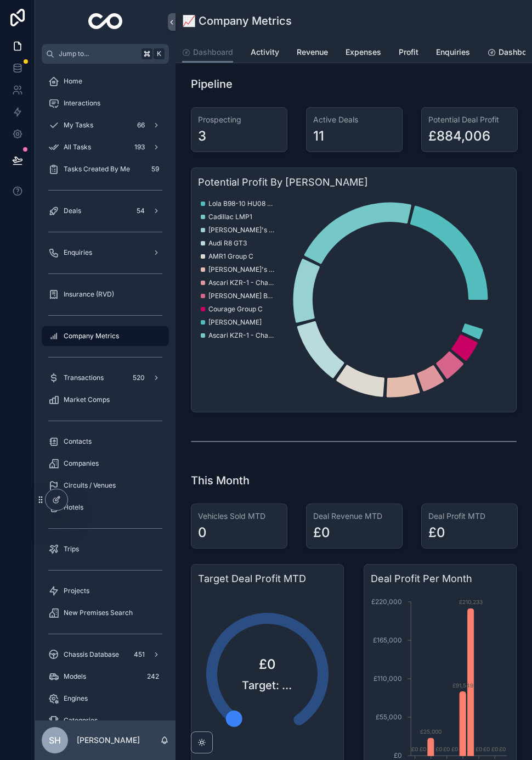 This screenshot has width=532, height=760. What do you see at coordinates (235, 309) in the screenshot?
I see `span: Courage Group C` at bounding box center [235, 309].